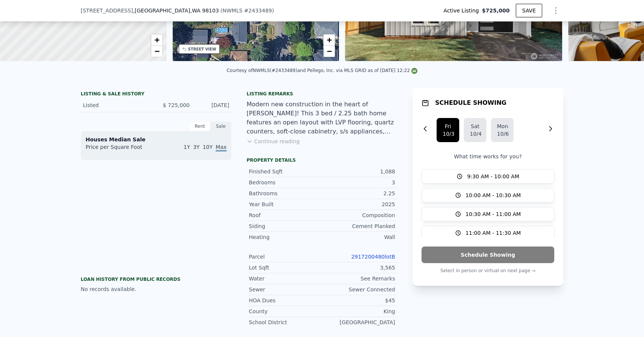  Describe the element at coordinates (286, 290) in the screenshot. I see `div: Sewer` at that location.